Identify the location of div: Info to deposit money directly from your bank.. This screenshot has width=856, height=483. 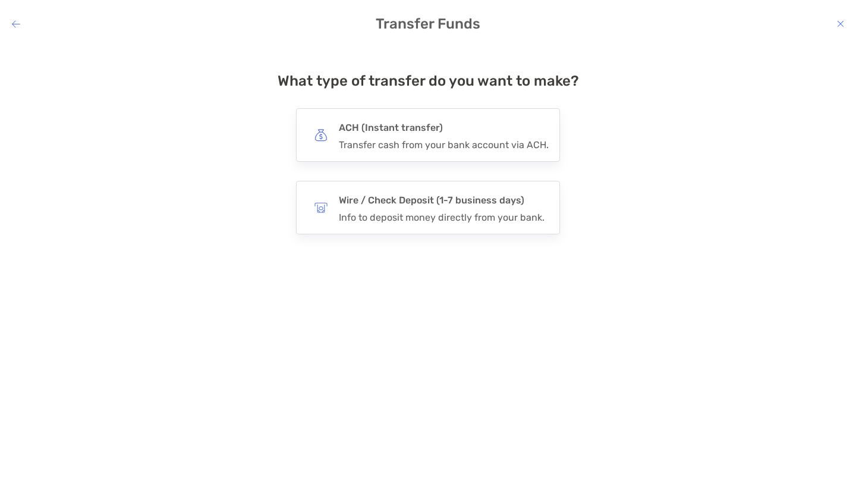
(442, 217).